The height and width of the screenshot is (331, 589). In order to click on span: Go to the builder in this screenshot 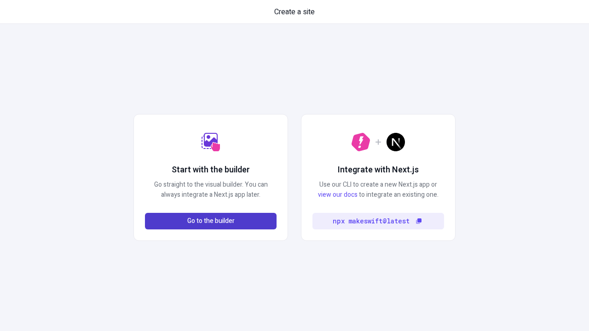, I will do `click(211, 221)`.